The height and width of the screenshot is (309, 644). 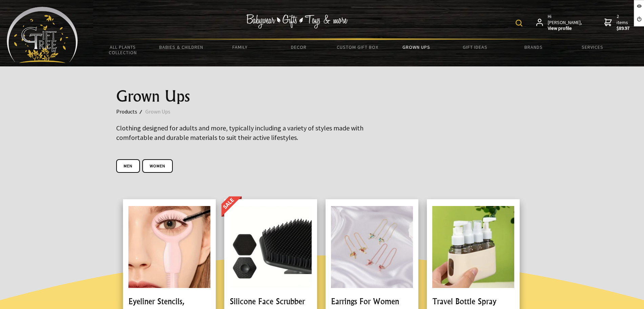 I want to click on a: Decor, so click(x=298, y=47).